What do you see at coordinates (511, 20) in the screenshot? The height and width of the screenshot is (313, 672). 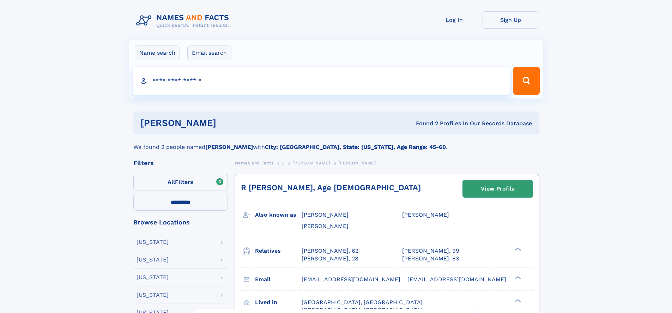 I see `a: Sign Up` at bounding box center [511, 20].